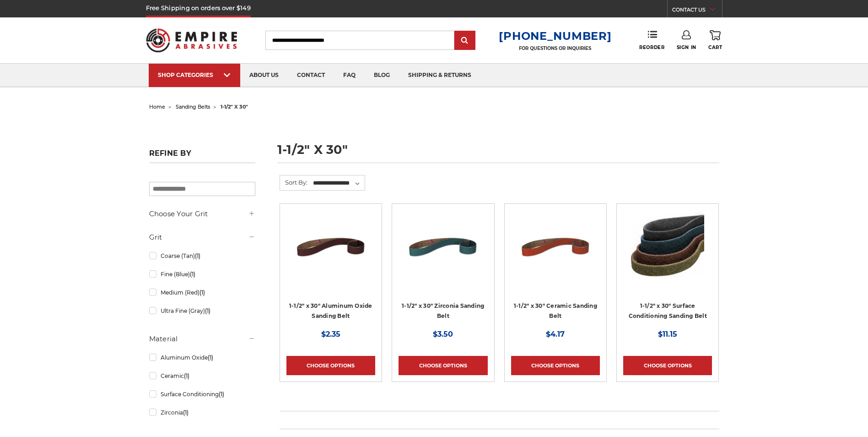 This screenshot has height=437, width=868. What do you see at coordinates (264, 75) in the screenshot?
I see `a: about us` at bounding box center [264, 75].